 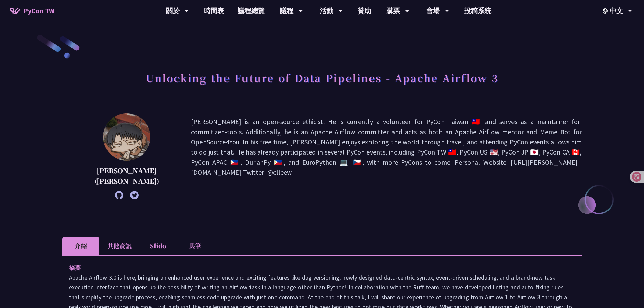 What do you see at coordinates (606, 11) in the screenshot?
I see `img: Locale Icon` at bounding box center [606, 11].